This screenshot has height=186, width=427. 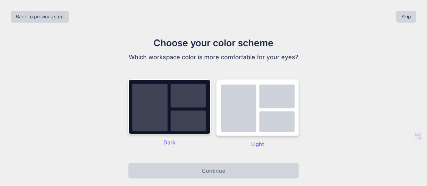 What do you see at coordinates (406, 17) in the screenshot?
I see `button: Skip` at bounding box center [406, 17].